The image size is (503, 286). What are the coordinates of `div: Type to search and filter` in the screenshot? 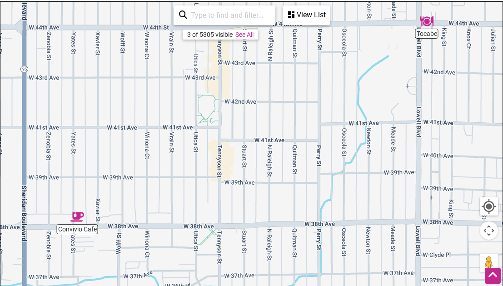 It's located at (224, 15).